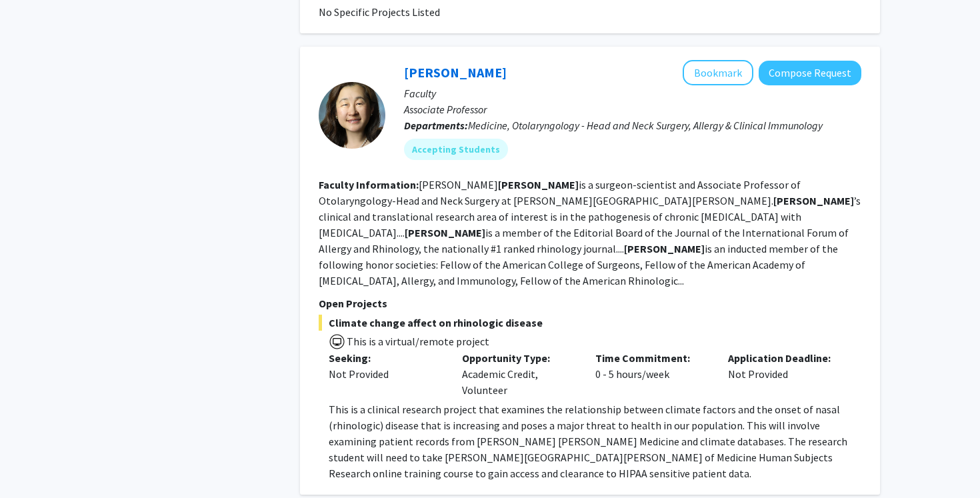 This screenshot has width=980, height=498. Describe the element at coordinates (590, 323) in the screenshot. I see `span: Climate change affect on rhinologic disease` at that location.